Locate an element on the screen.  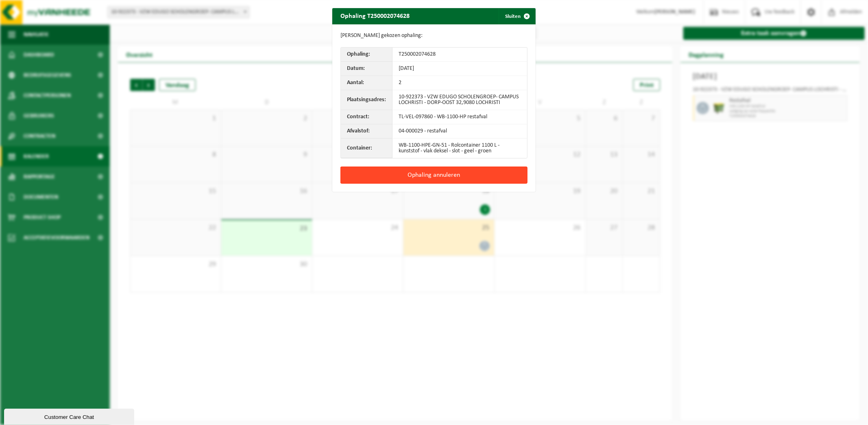
th: Aantal: is located at coordinates (366, 83).